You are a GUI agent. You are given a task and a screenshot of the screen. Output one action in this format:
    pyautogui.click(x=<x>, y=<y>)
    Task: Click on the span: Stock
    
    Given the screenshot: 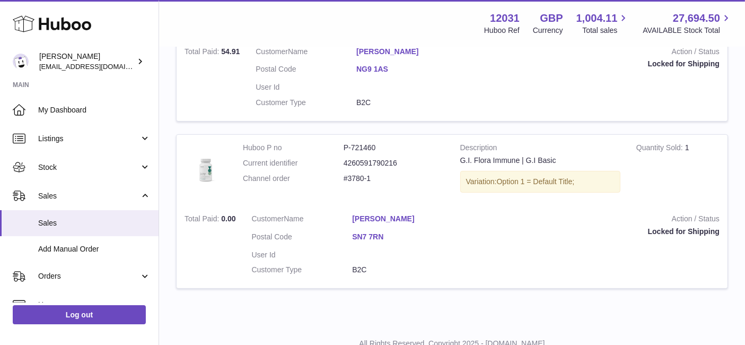 What is the action you would take?
    pyautogui.click(x=89, y=167)
    